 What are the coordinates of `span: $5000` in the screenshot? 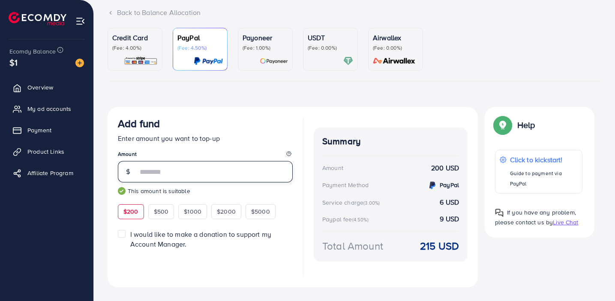 It's located at (260, 212).